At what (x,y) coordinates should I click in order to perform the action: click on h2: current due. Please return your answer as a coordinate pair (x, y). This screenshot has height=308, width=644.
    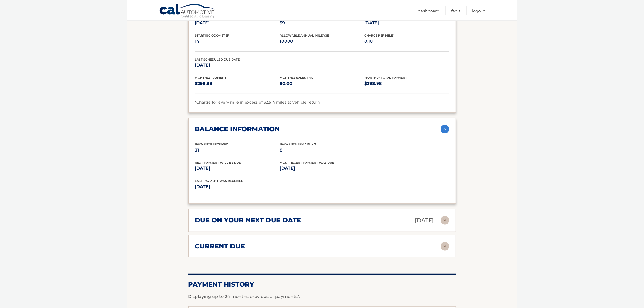
    Looking at the image, I should click on (220, 246).